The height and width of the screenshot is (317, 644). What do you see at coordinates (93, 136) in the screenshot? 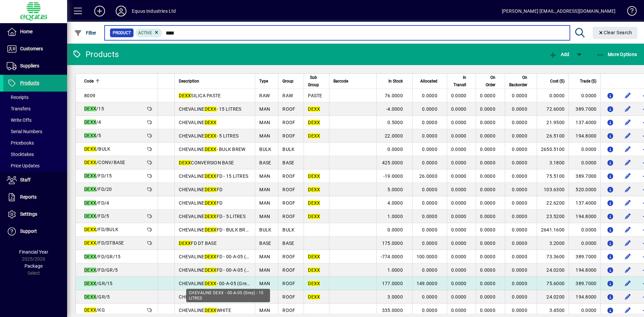
I see `span: /5` at bounding box center [93, 136].